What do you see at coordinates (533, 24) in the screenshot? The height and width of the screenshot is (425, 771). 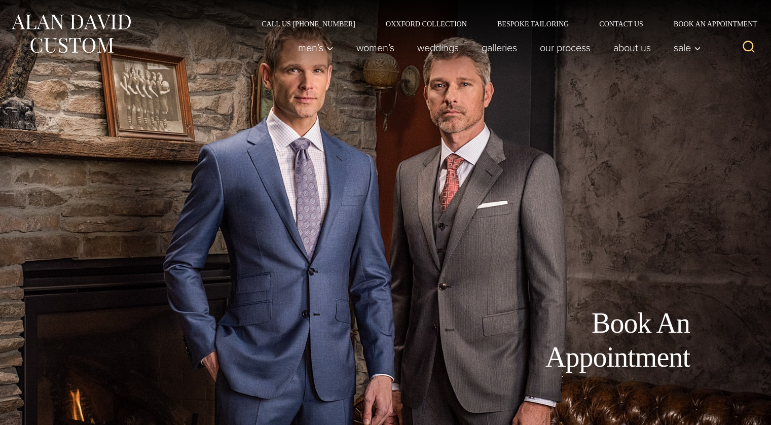 I see `a: Bespoke Tailoring` at bounding box center [533, 24].